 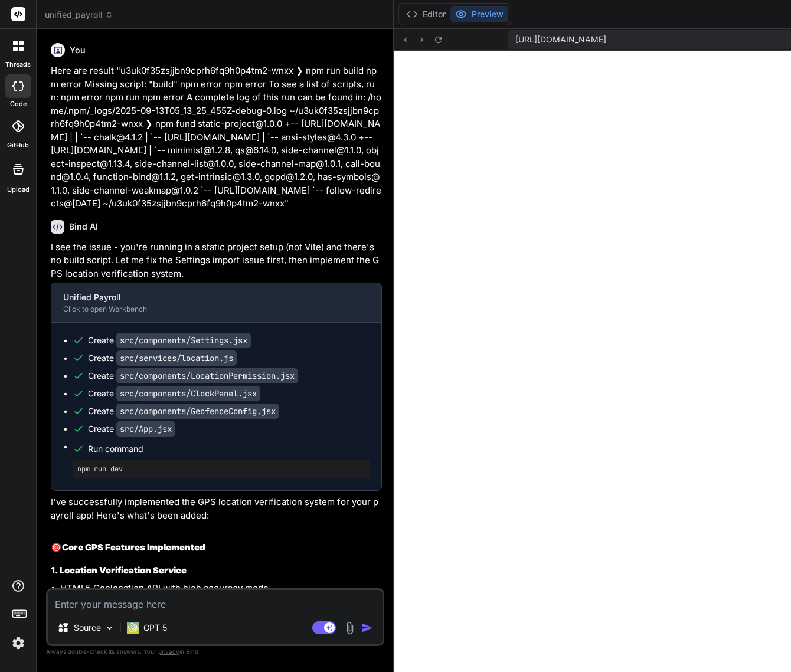 What do you see at coordinates (17, 64) in the screenshot?
I see `label: threads` at bounding box center [17, 64].